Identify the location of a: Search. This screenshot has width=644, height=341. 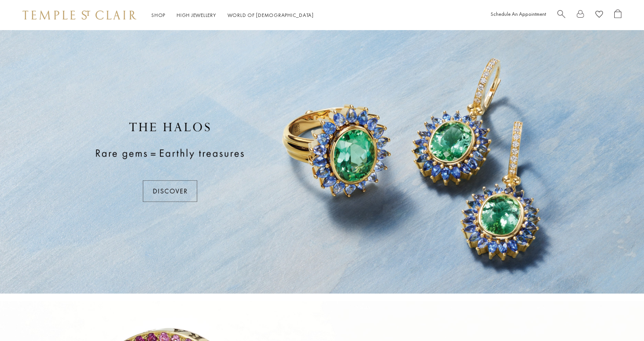
(561, 15).